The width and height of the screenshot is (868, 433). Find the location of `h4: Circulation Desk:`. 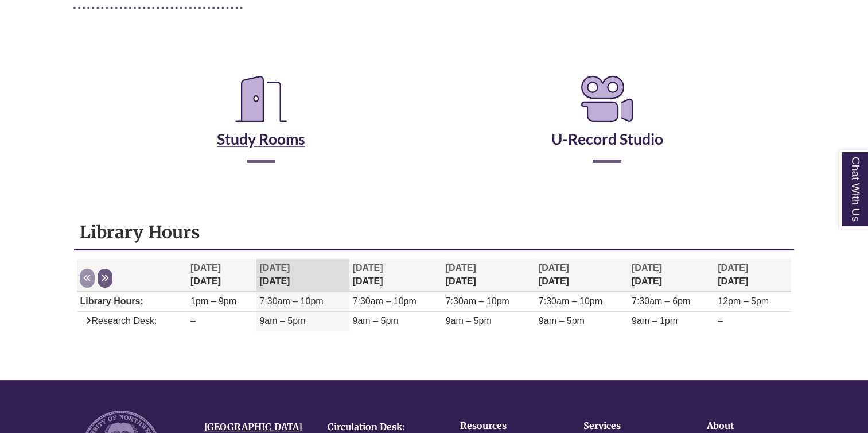

h4: Circulation Desk: is located at coordinates (380, 427).